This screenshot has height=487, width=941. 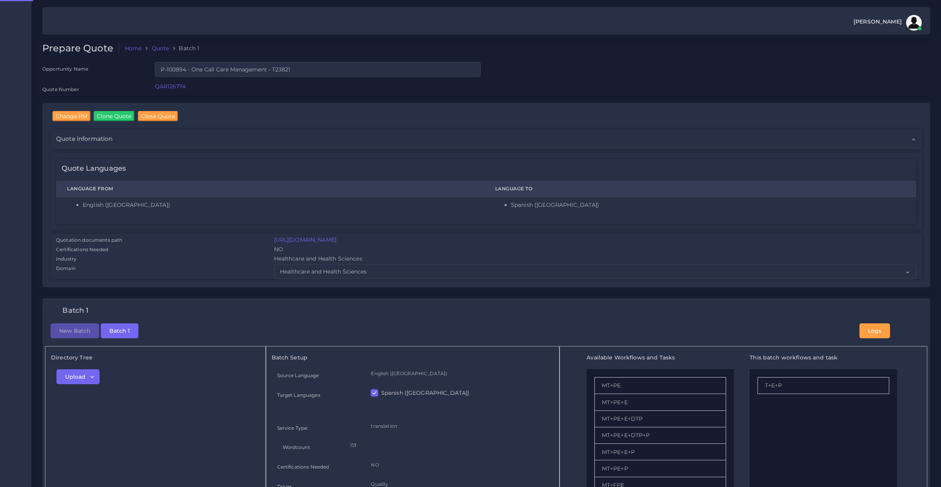 What do you see at coordinates (61, 89) in the screenshot?
I see `label: Quote Number` at bounding box center [61, 89].